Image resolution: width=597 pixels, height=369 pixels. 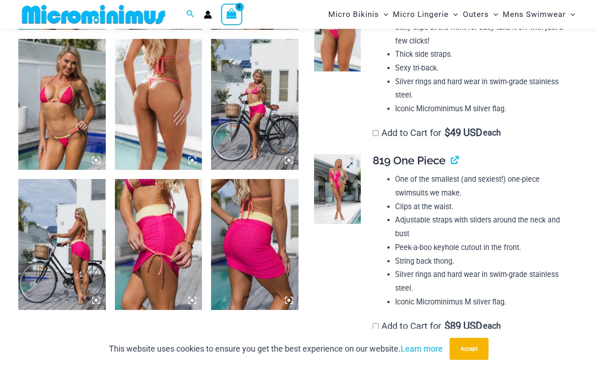 What do you see at coordinates (208, 15) in the screenshot?
I see `a: Account icon link` at bounding box center [208, 15].